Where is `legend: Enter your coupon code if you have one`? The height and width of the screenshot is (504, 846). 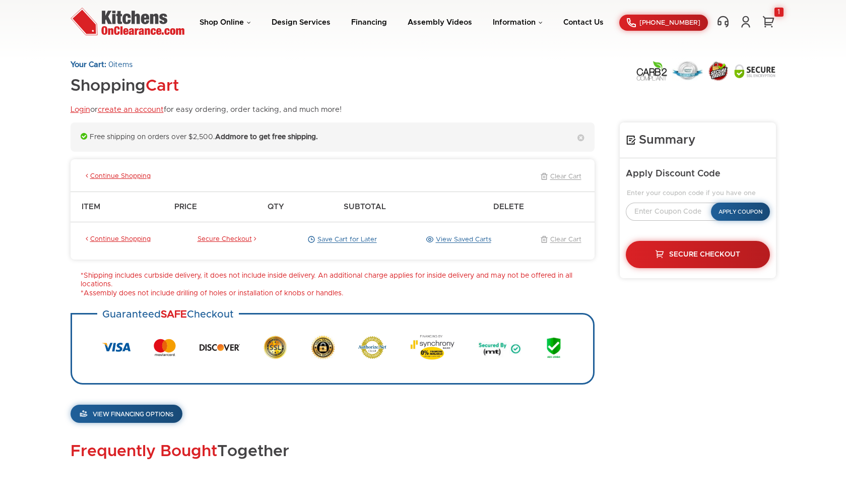 legend: Enter your coupon code if you have one is located at coordinates (698, 193).